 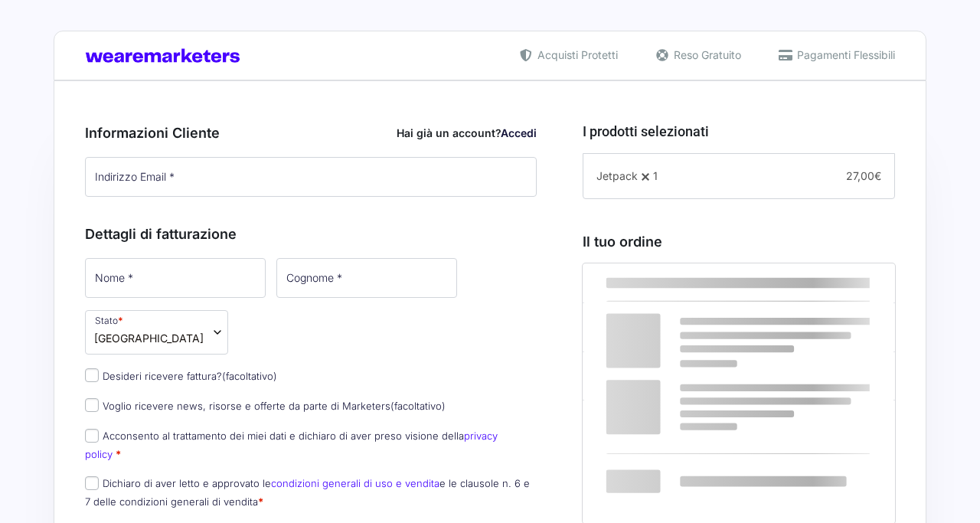 What do you see at coordinates (739, 131) in the screenshot?
I see `h3: I prodotti selezionati` at bounding box center [739, 131].